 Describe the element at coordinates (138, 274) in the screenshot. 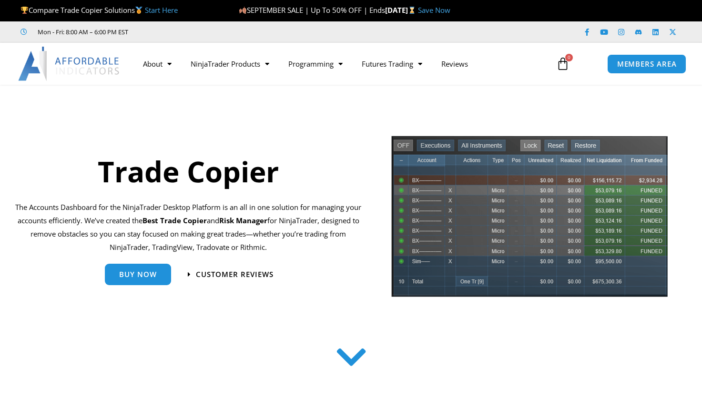

I see `span: Buy Now` at that location.